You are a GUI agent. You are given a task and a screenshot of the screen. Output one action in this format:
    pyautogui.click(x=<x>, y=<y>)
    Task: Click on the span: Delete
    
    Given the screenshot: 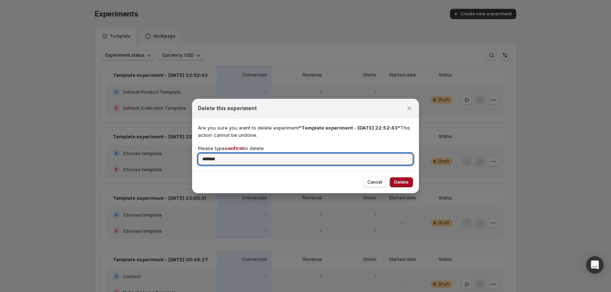 What is the action you would take?
    pyautogui.click(x=401, y=182)
    